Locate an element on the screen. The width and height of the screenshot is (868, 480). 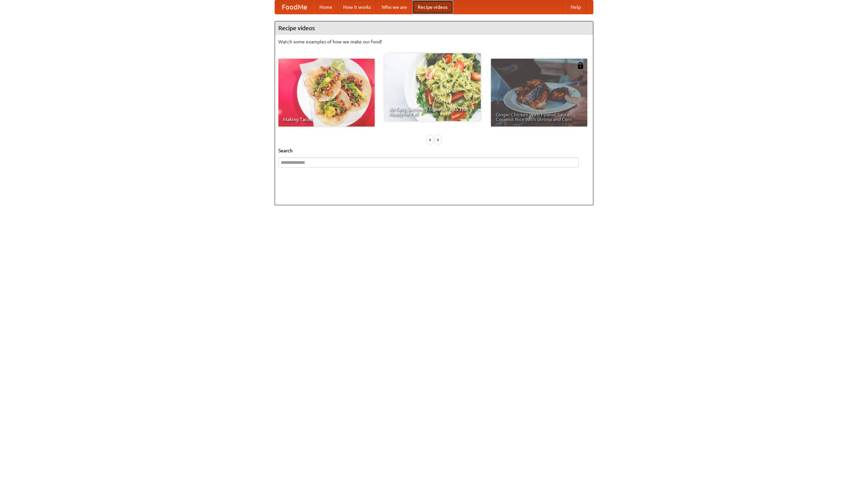
a: FoodMe is located at coordinates (295, 7).